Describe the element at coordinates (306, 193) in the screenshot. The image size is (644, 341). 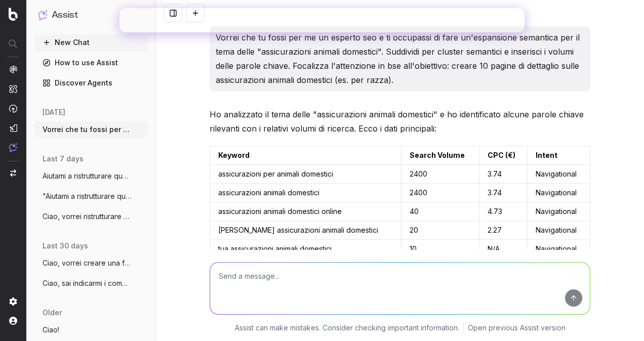
I see `td: assicurazioni animali domestici` at that location.